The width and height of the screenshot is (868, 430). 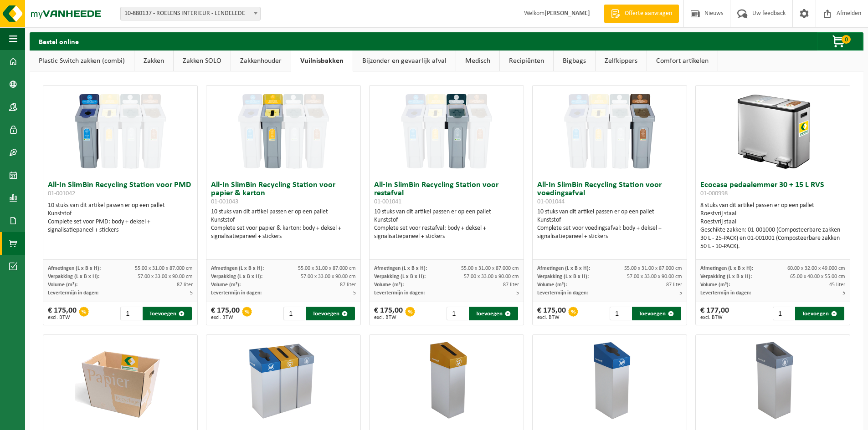 What do you see at coordinates (446, 194) in the screenshot?
I see `h3: All-In SlimBin Recycling Station voor restafval` at bounding box center [446, 194].